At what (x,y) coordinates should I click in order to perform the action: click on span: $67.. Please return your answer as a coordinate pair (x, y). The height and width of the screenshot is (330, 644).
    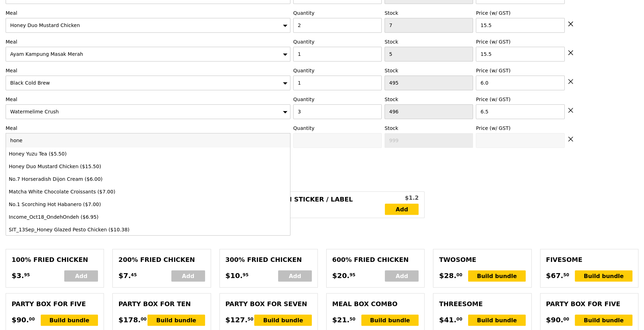
    Looking at the image, I should click on (555, 276).